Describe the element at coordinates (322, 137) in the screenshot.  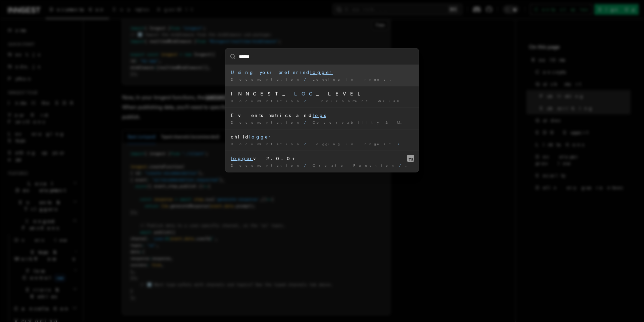
I see `div: child` at that location.